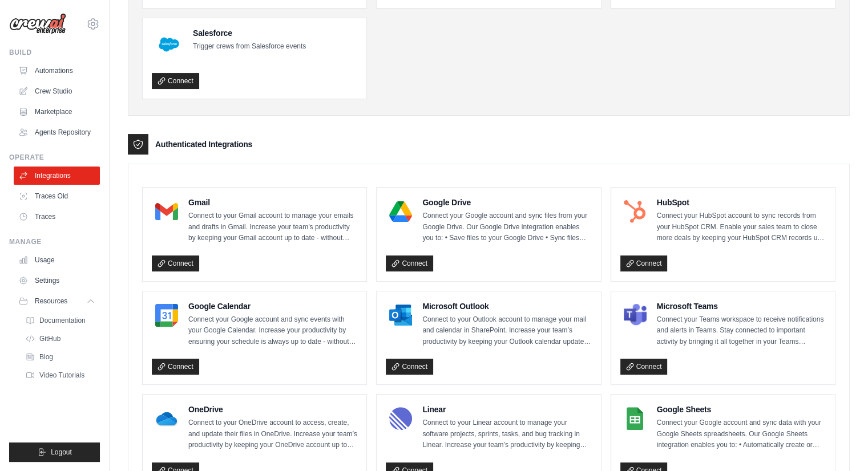  What do you see at coordinates (56, 176) in the screenshot?
I see `a: Integrations` at bounding box center [56, 176].